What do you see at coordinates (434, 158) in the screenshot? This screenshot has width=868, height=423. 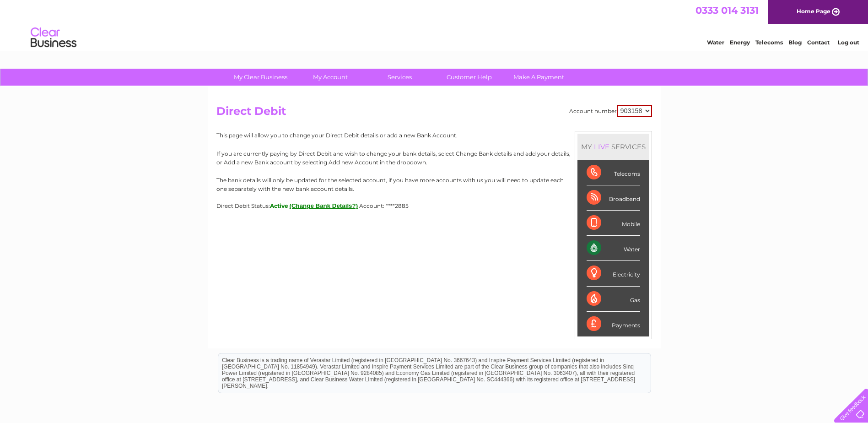 I see `p: If you are currently paying by Direct Debit and wish to change your bank details, select Change B...` at bounding box center [434, 158].